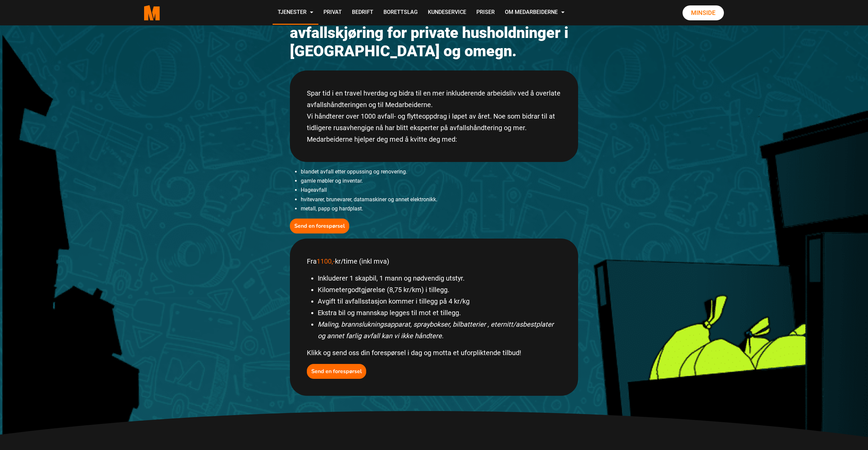  What do you see at coordinates (439, 301) in the screenshot?
I see `li: Avgift til avfallsstasjon kommer i tillegg på 4 kr/kg` at bounding box center [439, 301].